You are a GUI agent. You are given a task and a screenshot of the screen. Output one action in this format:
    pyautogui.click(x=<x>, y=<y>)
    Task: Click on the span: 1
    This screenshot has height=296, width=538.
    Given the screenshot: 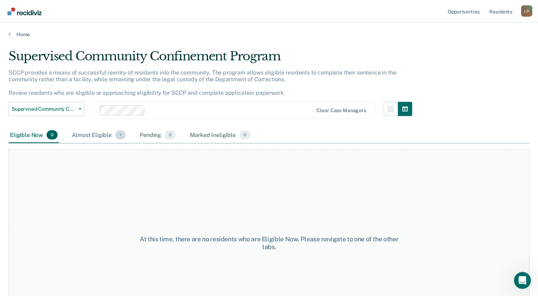 What is the action you would take?
    pyautogui.click(x=120, y=135)
    